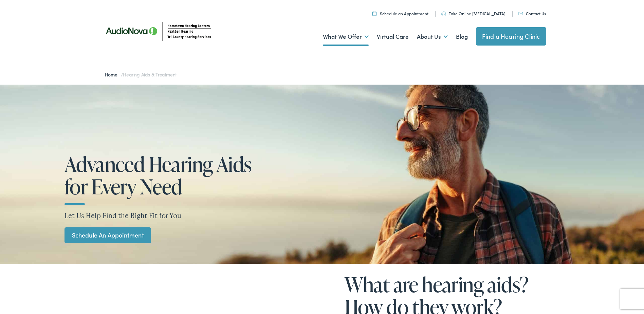  Describe the element at coordinates (113, 75) in the screenshot. I see `a: Home` at that location.